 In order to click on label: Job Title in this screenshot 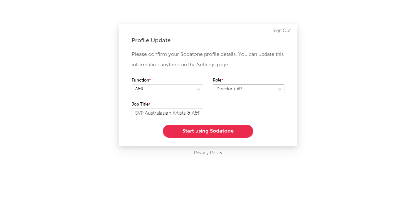, I will do `click(168, 105)`.